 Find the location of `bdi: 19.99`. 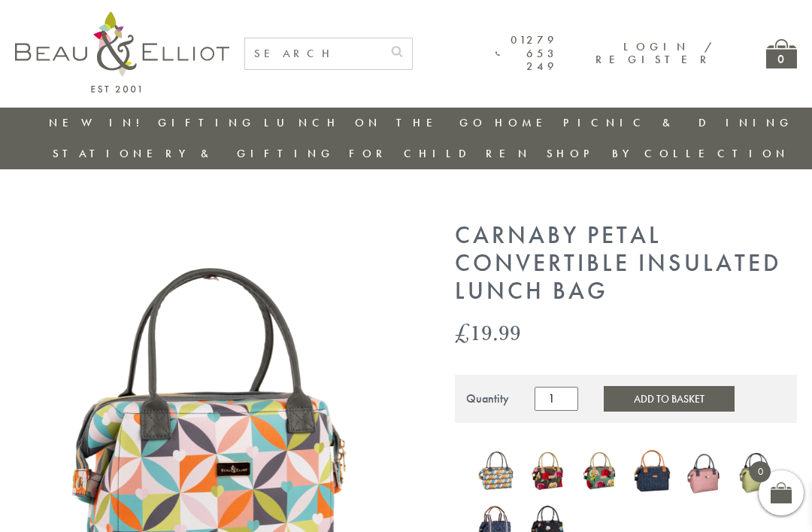

bdi: 19.99 is located at coordinates (488, 332).